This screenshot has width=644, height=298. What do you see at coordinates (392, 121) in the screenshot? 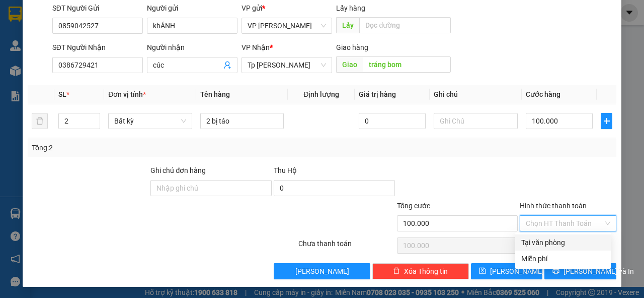
I see `input: 0` at bounding box center [392, 121].